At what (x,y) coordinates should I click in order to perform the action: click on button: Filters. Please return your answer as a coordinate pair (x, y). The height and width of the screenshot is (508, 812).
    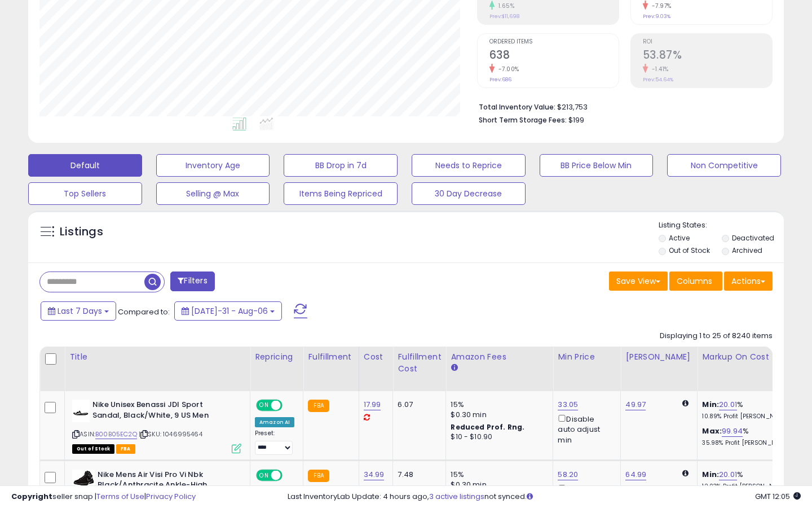
    Looking at the image, I should click on (192, 281).